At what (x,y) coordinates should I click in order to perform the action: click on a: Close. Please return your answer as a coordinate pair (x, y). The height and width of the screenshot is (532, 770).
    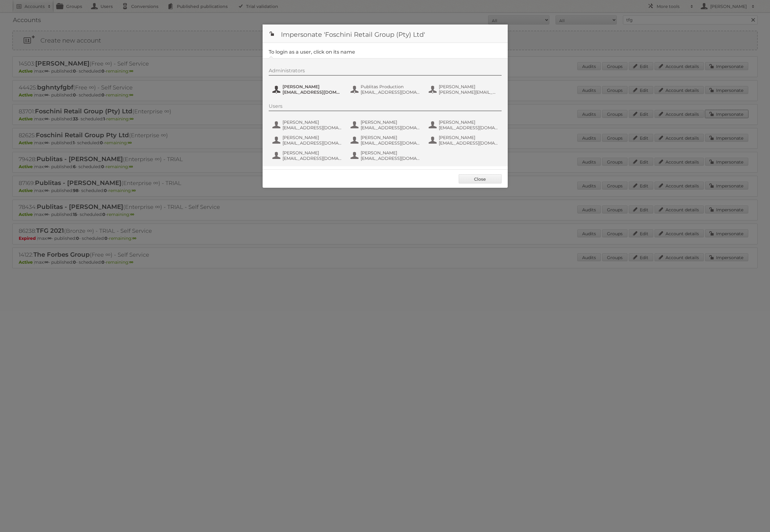
    Looking at the image, I should click on (480, 179).